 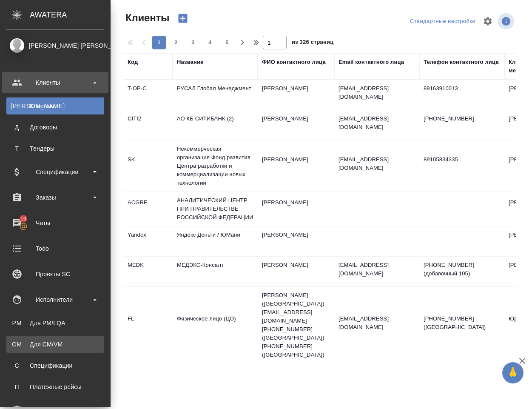 What do you see at coordinates (215, 95) in the screenshot?
I see `td: РУСАЛ Глобал Менеджмент` at bounding box center [215, 95].